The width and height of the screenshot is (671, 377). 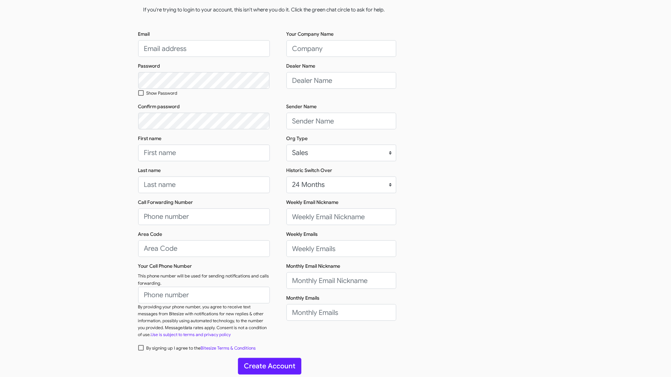 I want to click on label: Dealer Name, so click(x=301, y=66).